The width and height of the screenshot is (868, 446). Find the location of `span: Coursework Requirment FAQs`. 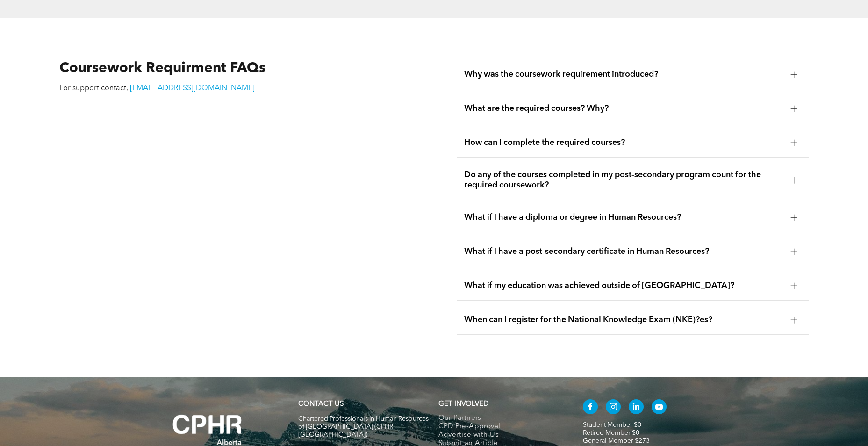

span: Coursework Requirment FAQs is located at coordinates (162, 68).